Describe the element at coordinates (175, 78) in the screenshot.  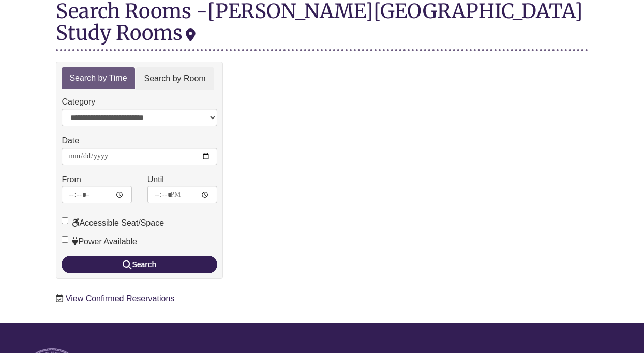
I see `a: Search by Room` at that location.